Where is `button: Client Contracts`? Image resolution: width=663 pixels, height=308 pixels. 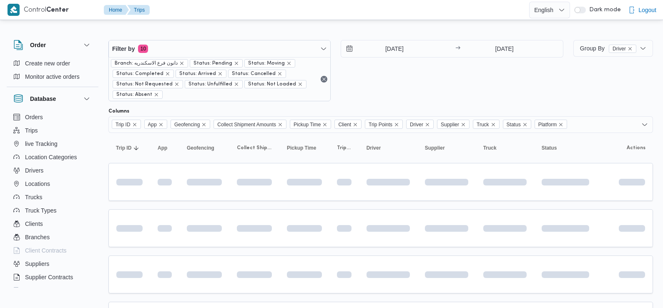 button: Client Contracts is located at coordinates (53, 251).